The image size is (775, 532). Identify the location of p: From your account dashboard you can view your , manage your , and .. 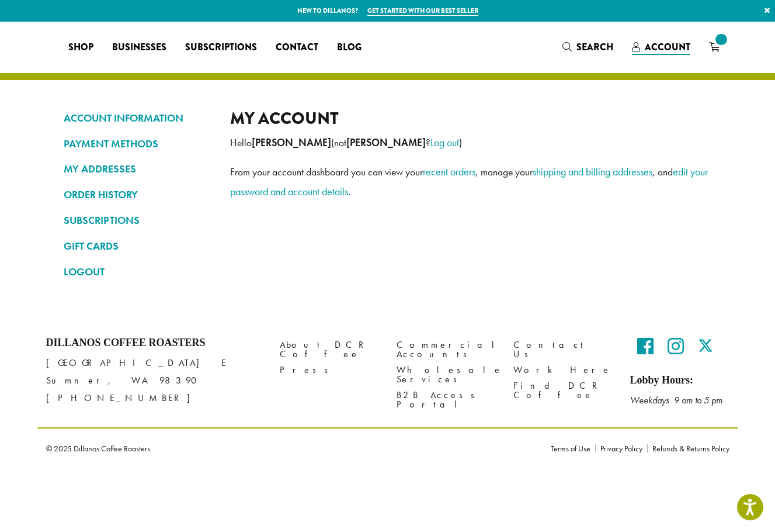
(471, 182).